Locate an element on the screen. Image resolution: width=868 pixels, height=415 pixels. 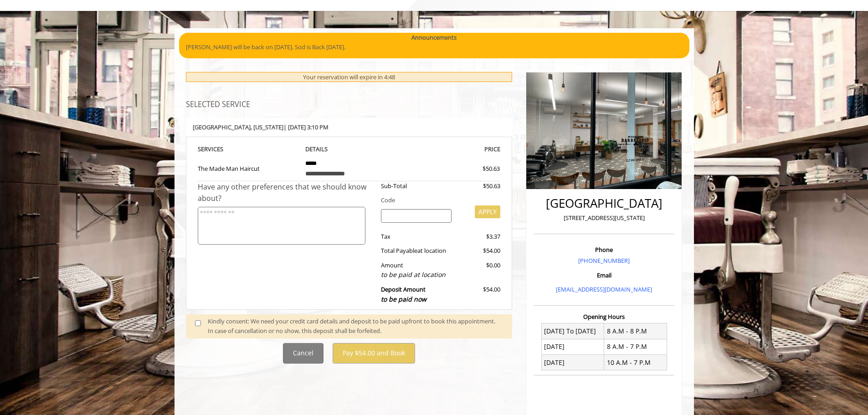
h3: SELECTED SERVICE is located at coordinates (349, 105).